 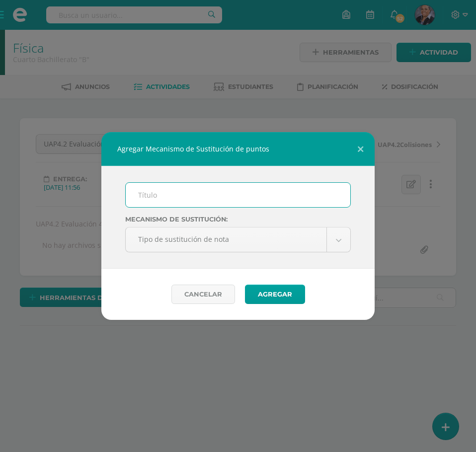 I want to click on button: Agregar, so click(x=275, y=294).